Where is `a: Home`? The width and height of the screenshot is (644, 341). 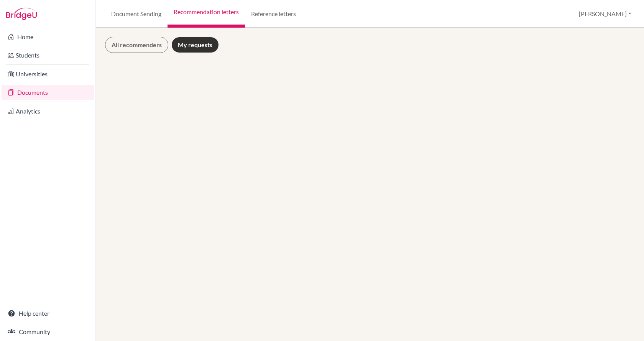
a: Home is located at coordinates (47, 37).